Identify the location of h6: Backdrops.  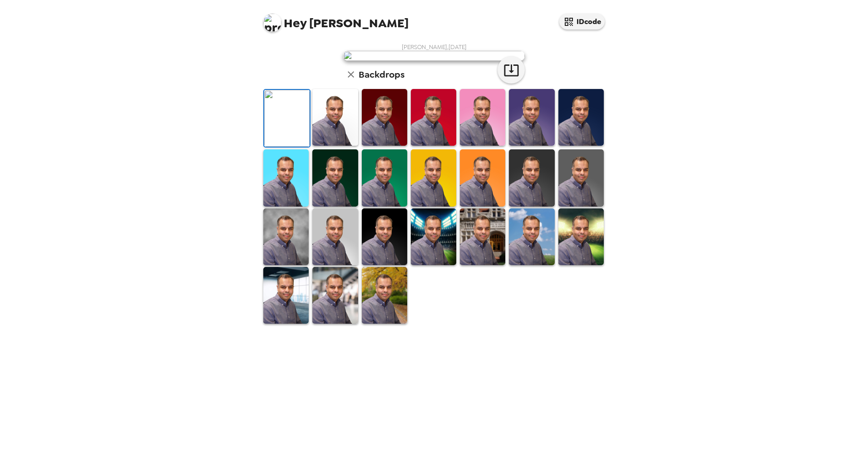
(381, 74).